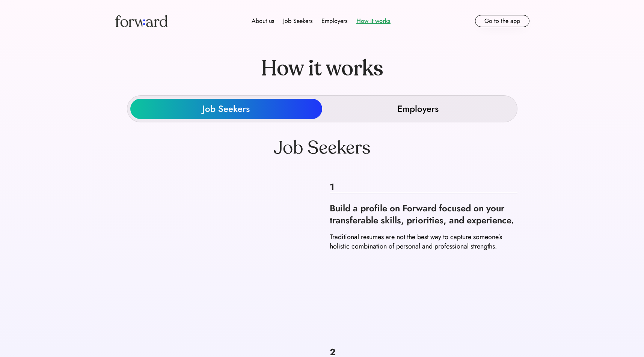 This screenshot has height=357, width=644. What do you see at coordinates (141, 21) in the screenshot?
I see `img: Forward logo` at bounding box center [141, 21].